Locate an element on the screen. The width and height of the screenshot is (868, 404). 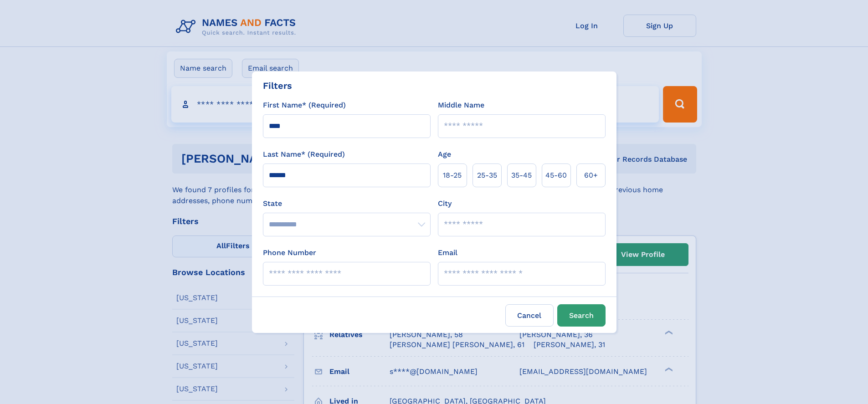
label: Age is located at coordinates (445, 155).